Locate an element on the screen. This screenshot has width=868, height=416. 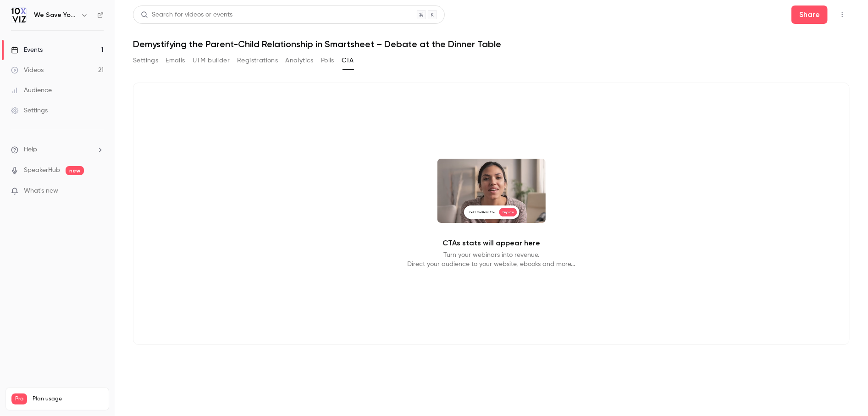
span: Pro is located at coordinates (19, 399).